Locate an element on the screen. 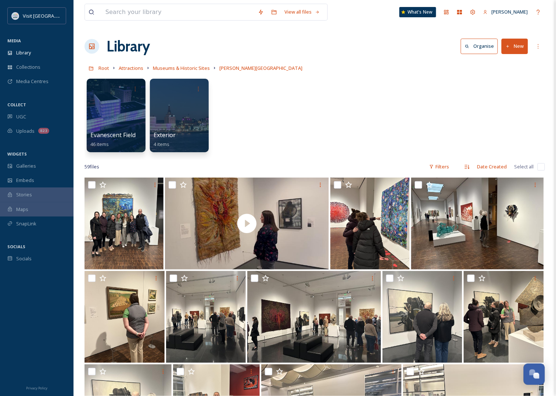 The image size is (556, 396). div: Date Created is located at coordinates (492, 167).